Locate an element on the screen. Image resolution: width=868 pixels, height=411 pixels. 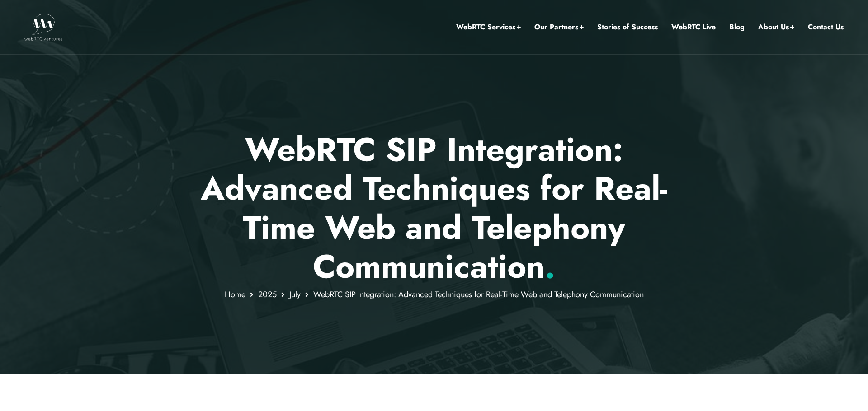
a: Blog is located at coordinates (737, 27).